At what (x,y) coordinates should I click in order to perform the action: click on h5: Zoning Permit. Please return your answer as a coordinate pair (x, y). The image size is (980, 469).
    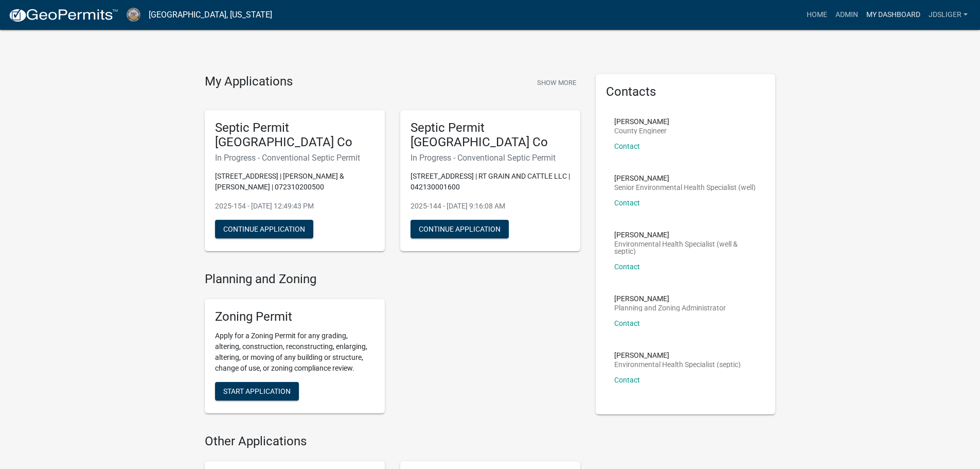
    Looking at the image, I should click on (295, 316).